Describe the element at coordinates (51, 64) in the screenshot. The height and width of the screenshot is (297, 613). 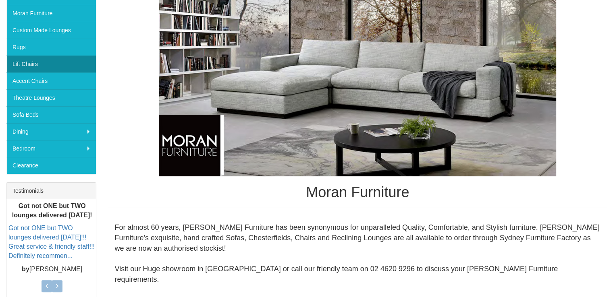
I see `a: Lift Chairs` at that location.